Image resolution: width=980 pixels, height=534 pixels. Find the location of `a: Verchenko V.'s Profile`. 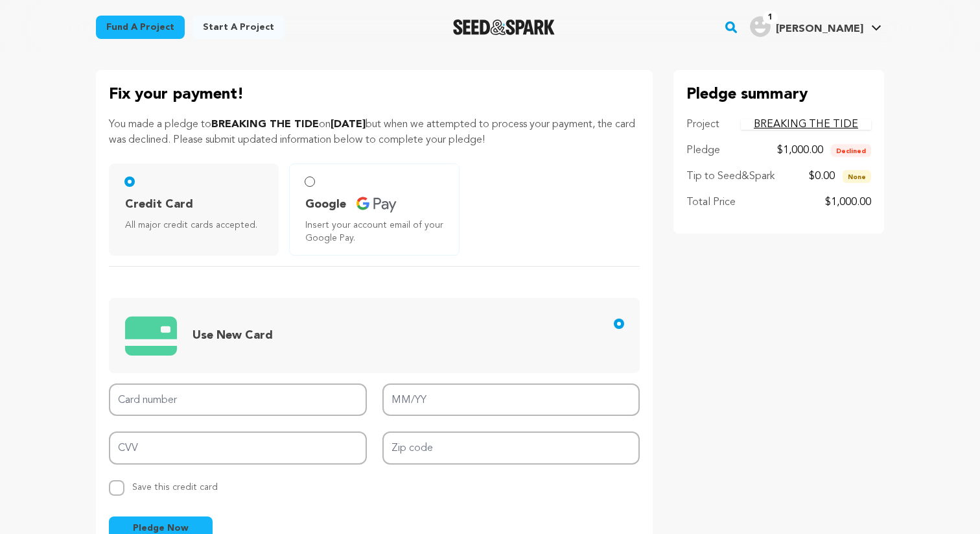

a: Verchenko V.'s Profile is located at coordinates (816, 25).